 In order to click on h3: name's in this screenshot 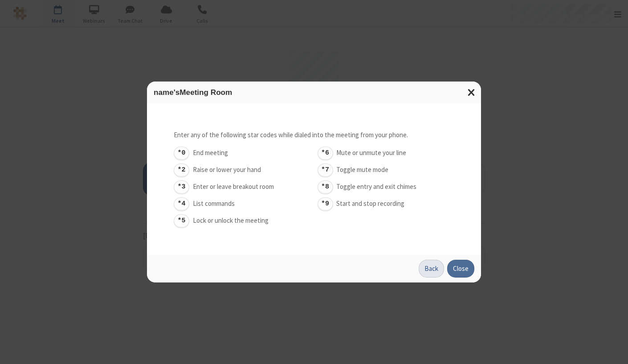, I will do `click(314, 92)`.